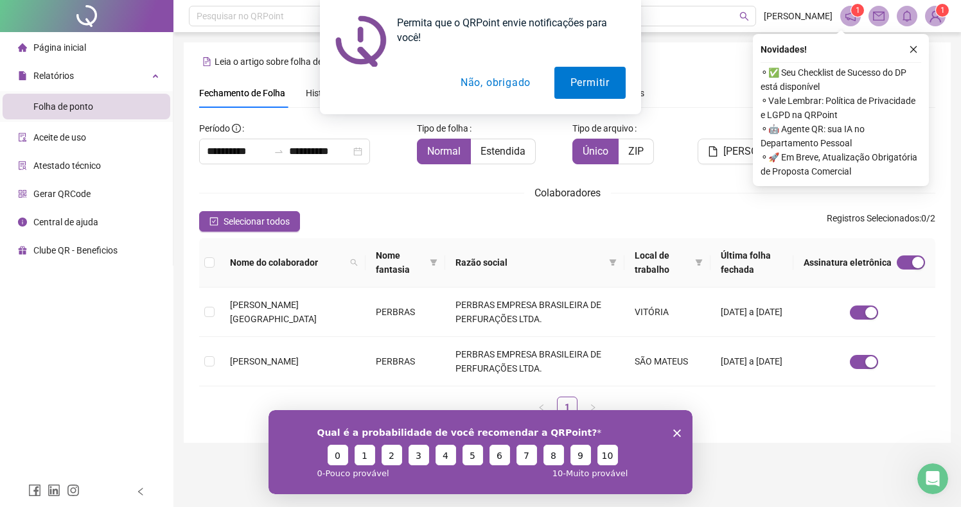 The height and width of the screenshot is (507, 961). Describe the element at coordinates (312, 45) in the screenshot. I see `button: 9` at that location.